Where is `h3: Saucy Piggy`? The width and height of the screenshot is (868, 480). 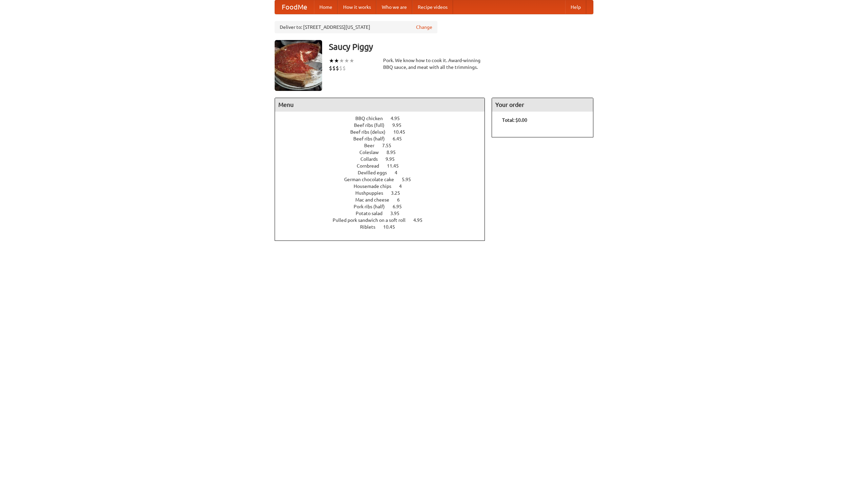 h3: Saucy Piggy is located at coordinates (461, 47).